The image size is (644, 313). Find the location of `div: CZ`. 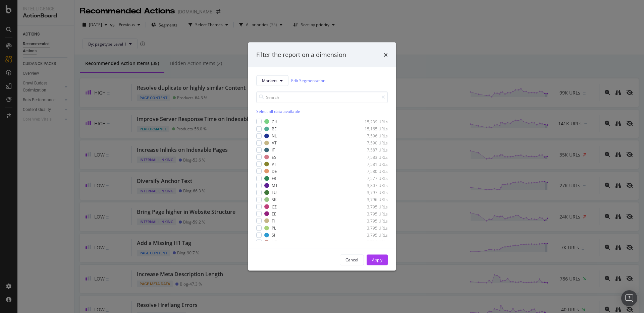

div: CZ is located at coordinates (274, 207).